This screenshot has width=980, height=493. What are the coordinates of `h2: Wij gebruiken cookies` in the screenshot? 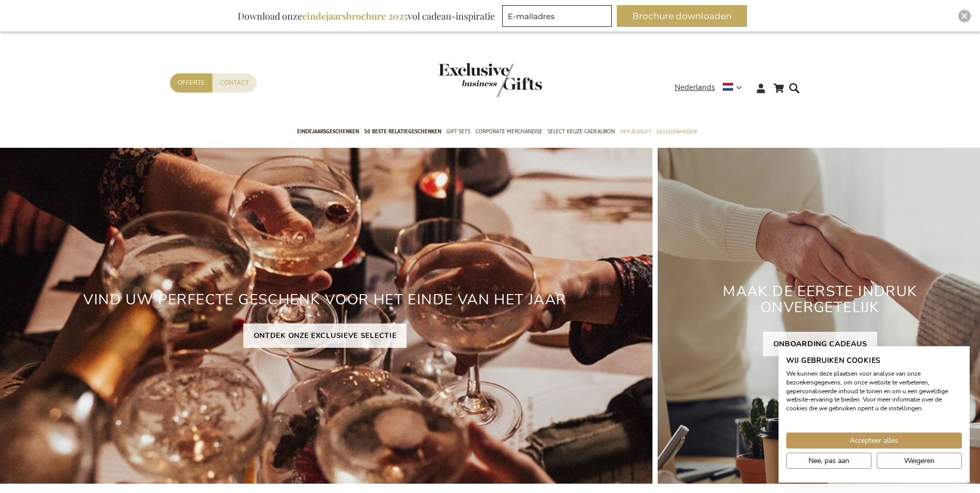 It's located at (874, 361).